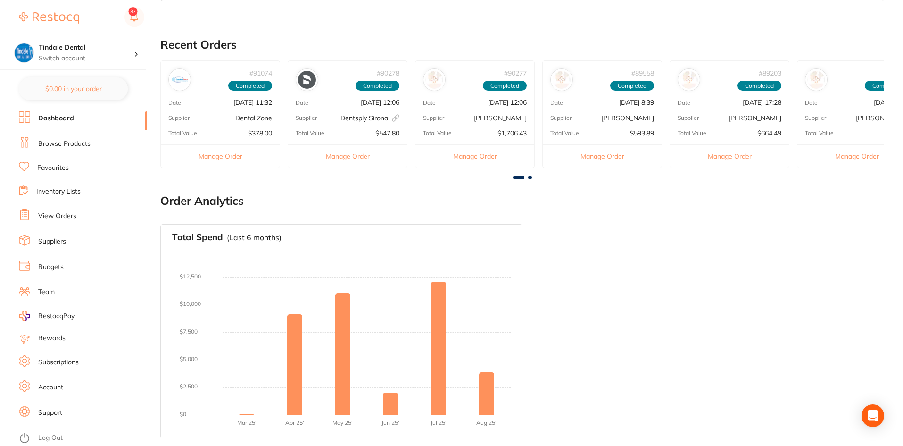 This screenshot has height=446, width=903. Describe the element at coordinates (64, 144) in the screenshot. I see `a: Browse Products` at that location.